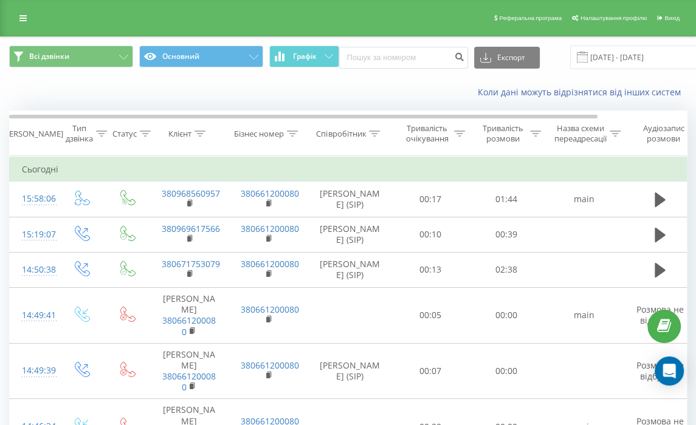  I want to click on button: Всі дзвінки, so click(71, 57).